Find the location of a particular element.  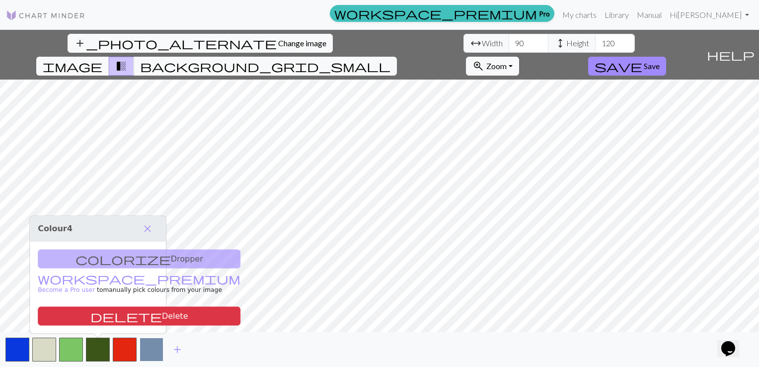

span: background_grid_small is located at coordinates (265, 66).